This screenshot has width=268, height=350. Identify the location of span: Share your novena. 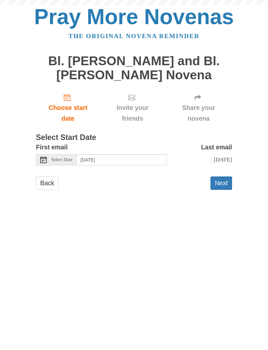
(198, 113).